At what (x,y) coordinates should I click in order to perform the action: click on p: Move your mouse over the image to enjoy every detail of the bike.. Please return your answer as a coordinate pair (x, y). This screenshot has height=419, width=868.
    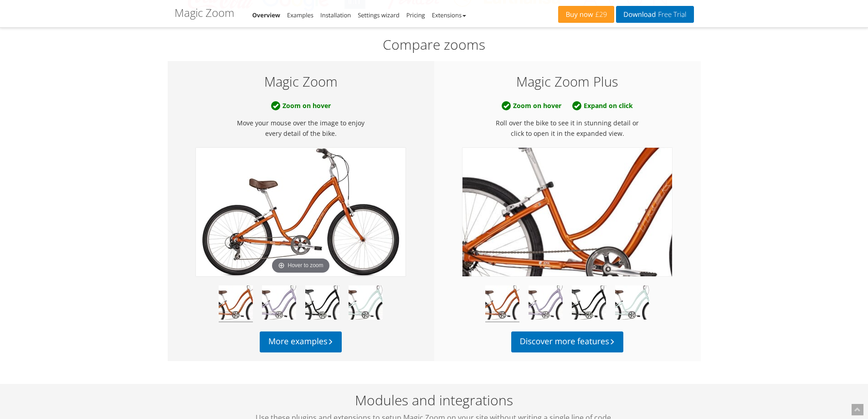
    Looking at the image, I should click on (301, 128).